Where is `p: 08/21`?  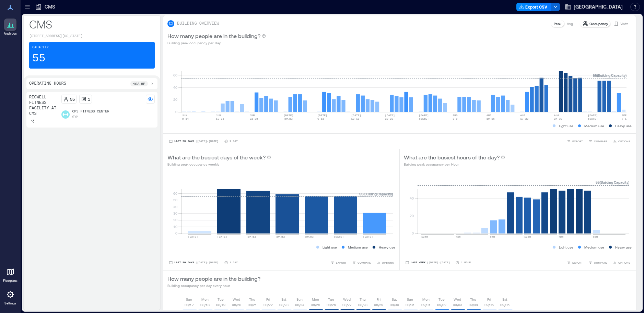 p: 08/21 is located at coordinates (252, 305).